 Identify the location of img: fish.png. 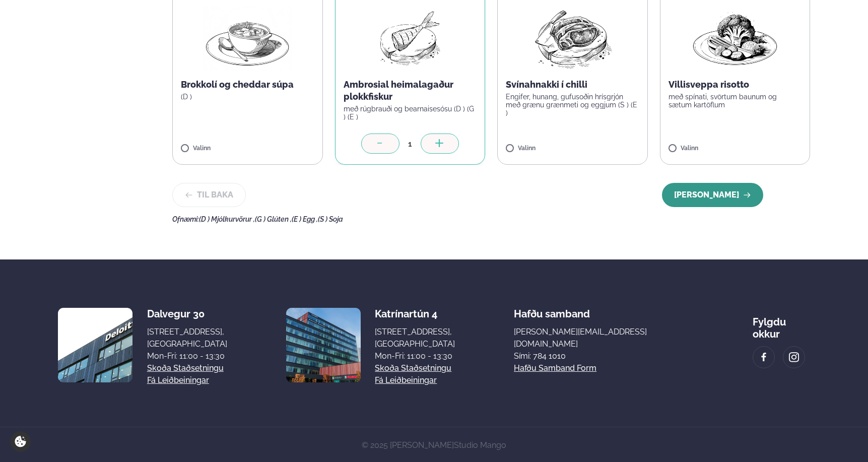
(410, 38).